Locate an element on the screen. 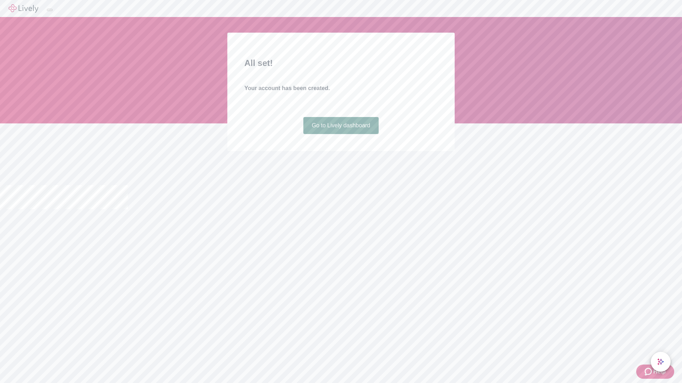 Image resolution: width=682 pixels, height=383 pixels. button: chat is located at coordinates (660, 362).